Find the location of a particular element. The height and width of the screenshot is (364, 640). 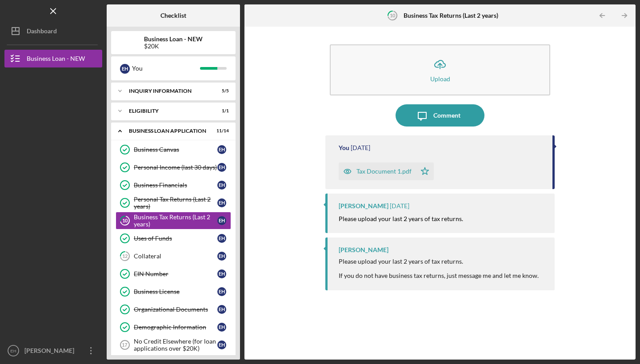

div: ELIGIBILITY is located at coordinates (167, 111).